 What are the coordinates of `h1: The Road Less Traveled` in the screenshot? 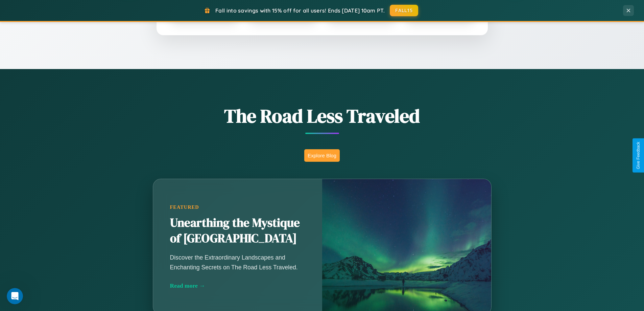 It's located at (322, 116).